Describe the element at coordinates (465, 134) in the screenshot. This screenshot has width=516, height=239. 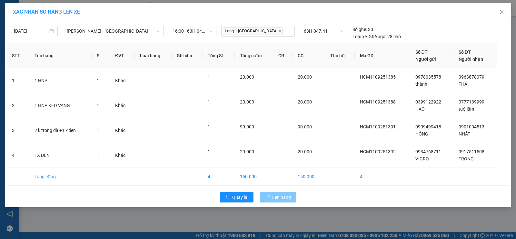
I see `span: NHÂT` at that location.